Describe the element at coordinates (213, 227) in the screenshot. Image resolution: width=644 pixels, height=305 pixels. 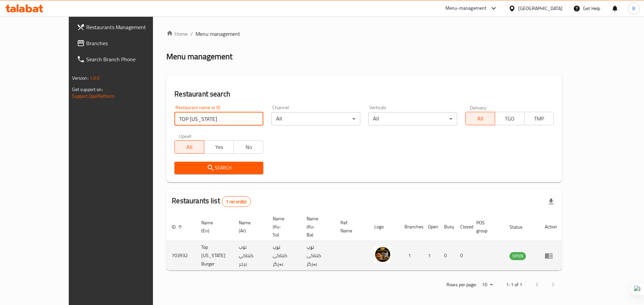
I see `span: Name (En)` at that location.